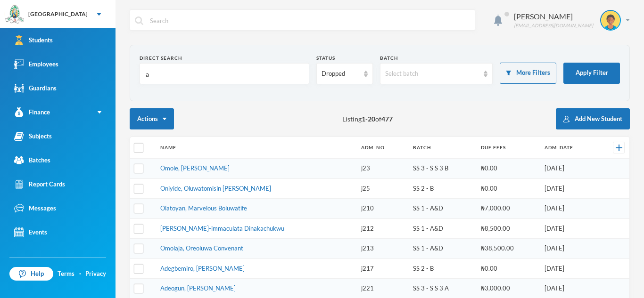 This screenshot has height=298, width=644. I want to click on td: j212, so click(382, 229).